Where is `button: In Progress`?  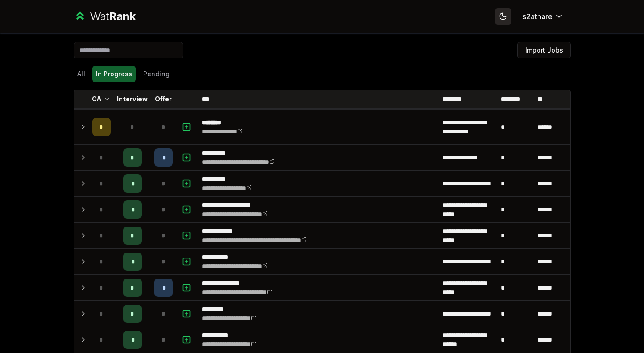 button: In Progress is located at coordinates (114, 74).